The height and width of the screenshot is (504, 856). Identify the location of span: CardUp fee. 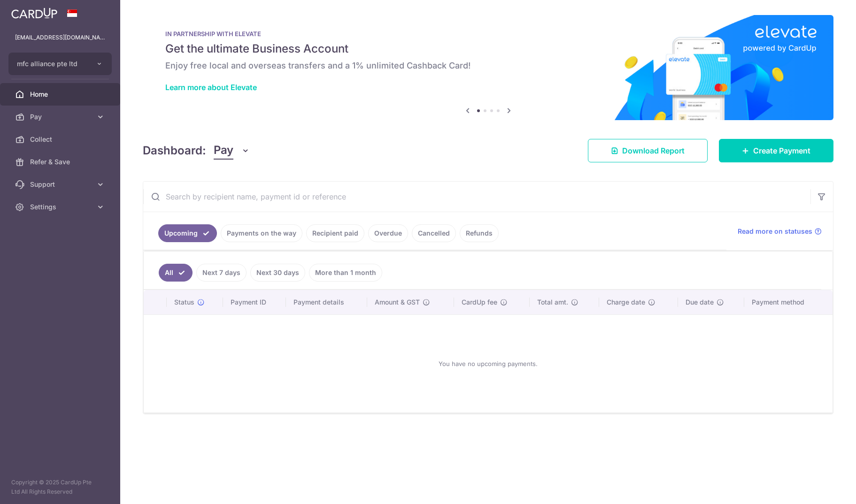
(480, 302).